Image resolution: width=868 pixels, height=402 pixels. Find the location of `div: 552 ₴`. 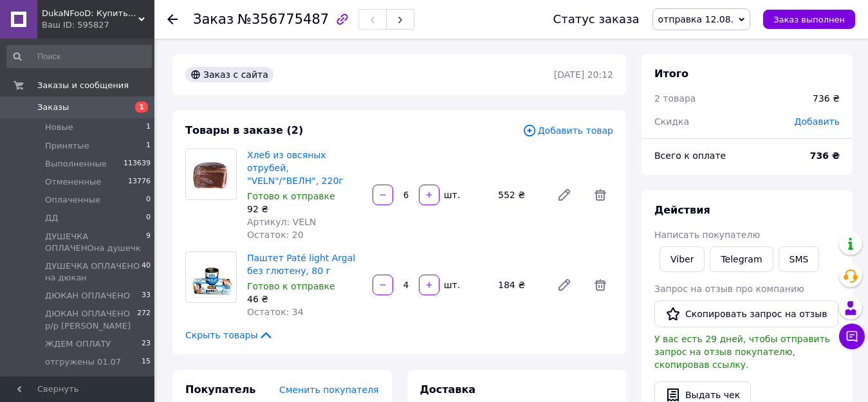

div: 552 ₴ is located at coordinates (519, 195).